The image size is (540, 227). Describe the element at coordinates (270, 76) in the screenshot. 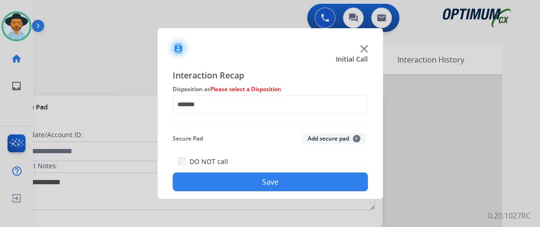

I see `span: Interaction Recap` at that location.